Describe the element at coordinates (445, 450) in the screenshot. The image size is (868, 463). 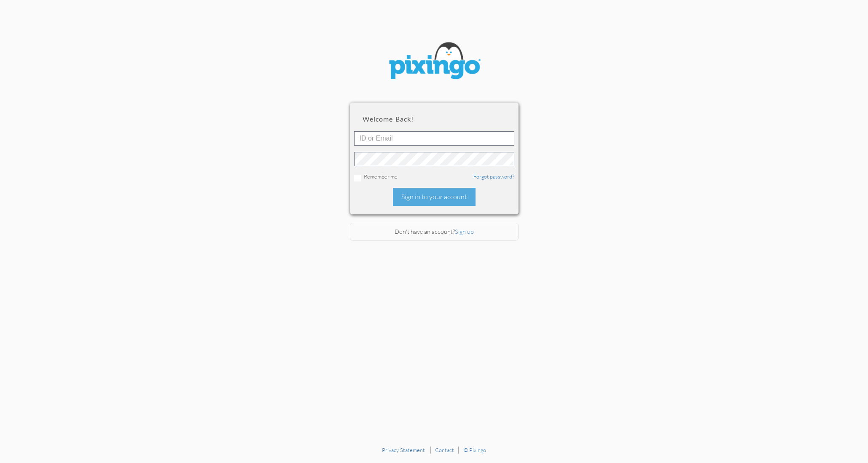
I see `a: Contact` at that location.